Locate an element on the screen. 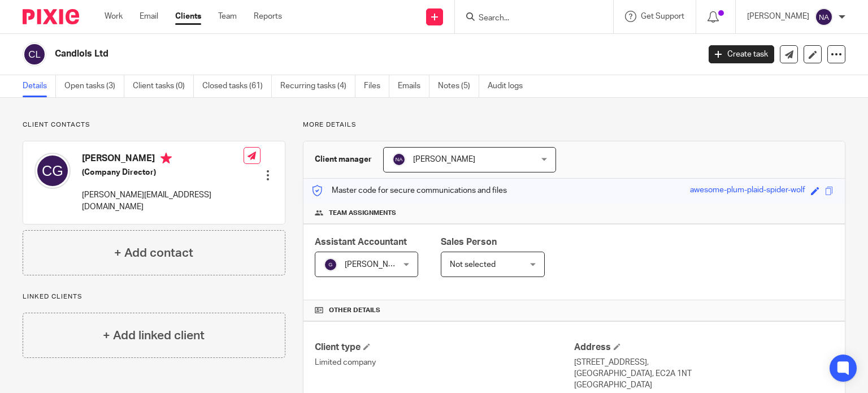 This screenshot has height=393, width=868. a: Open tasks (3) is located at coordinates (94, 86).